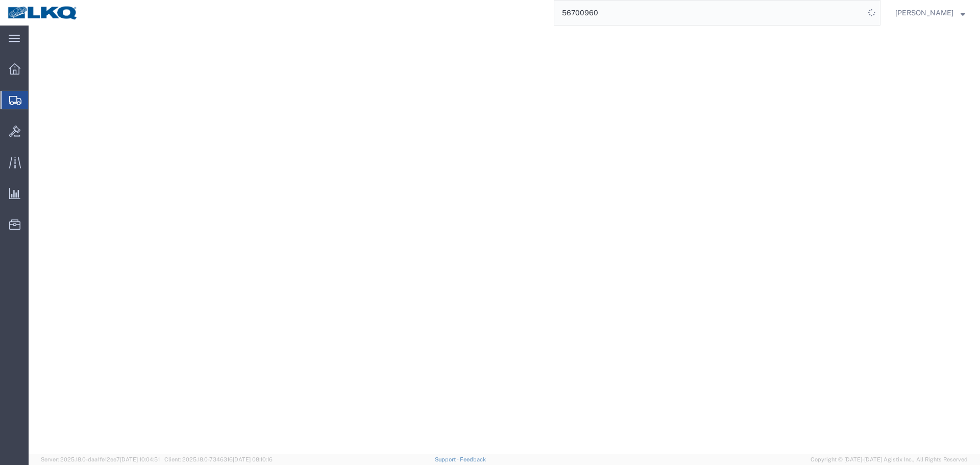 Image resolution: width=980 pixels, height=465 pixels. Describe the element at coordinates (43, 13) in the screenshot. I see `img: logo` at that location.